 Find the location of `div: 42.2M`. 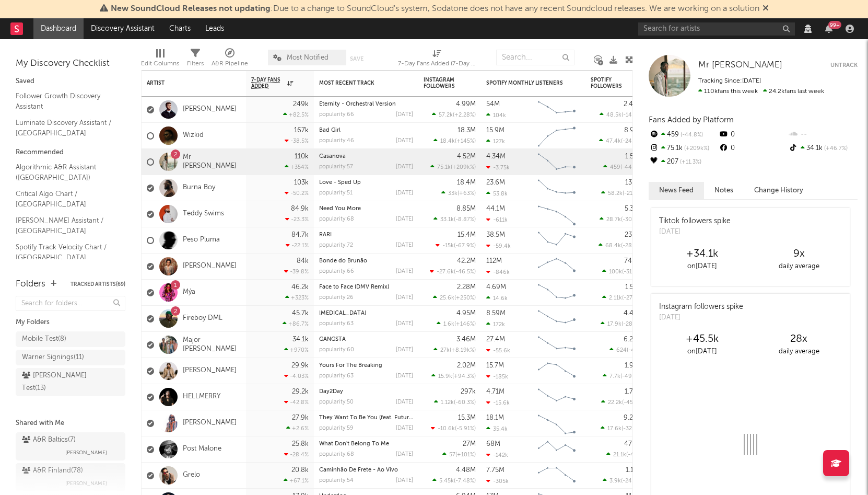

div: 42.2M is located at coordinates (467, 260).